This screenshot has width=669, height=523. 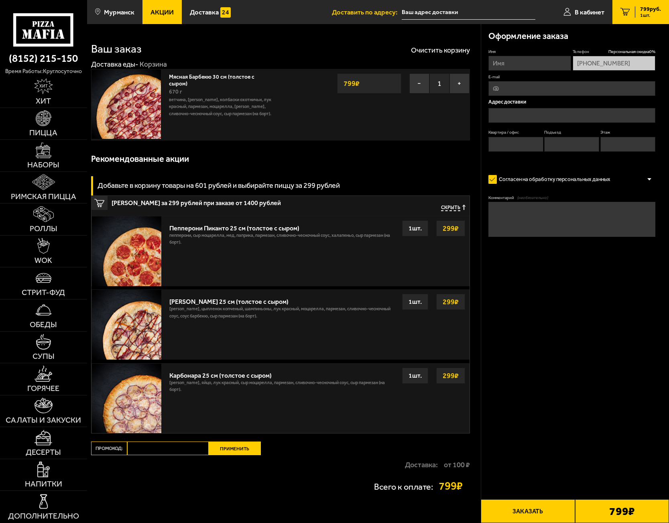 What do you see at coordinates (453, 208) in the screenshot?
I see `button: Скрыть` at bounding box center [453, 208].